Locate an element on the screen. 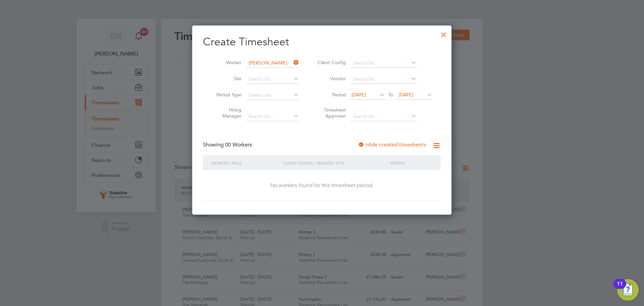 This screenshot has width=644, height=306. label: Hiring Manager is located at coordinates (227, 112).